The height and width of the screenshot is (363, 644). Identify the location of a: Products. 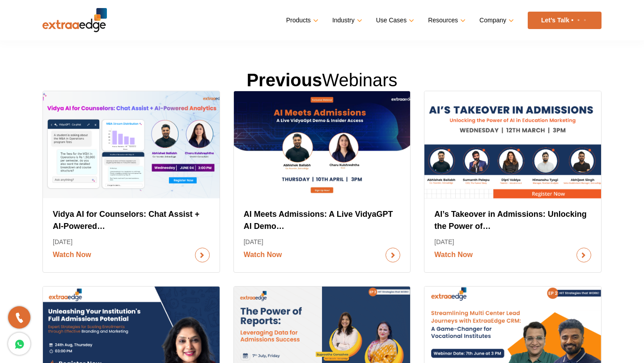
(302, 20).